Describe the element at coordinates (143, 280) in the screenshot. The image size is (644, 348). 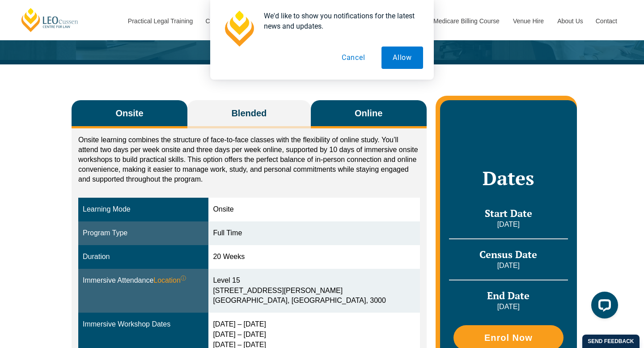
I see `div: Immersive Attendance` at that location.